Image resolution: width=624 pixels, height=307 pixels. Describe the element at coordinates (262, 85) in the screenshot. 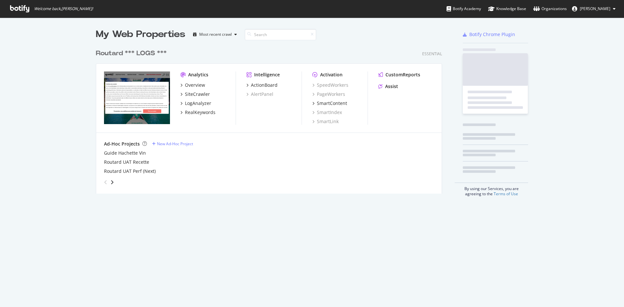

I see `a: ActionBoard` at that location.